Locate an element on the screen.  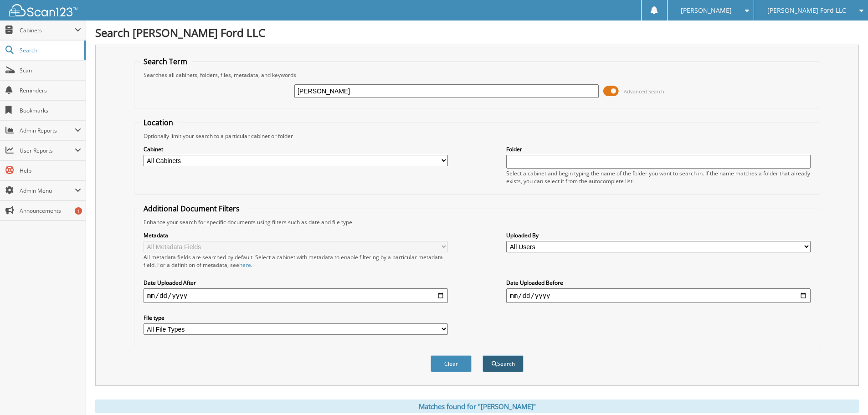
legend: Additional Document Filters is located at coordinates (192, 208).